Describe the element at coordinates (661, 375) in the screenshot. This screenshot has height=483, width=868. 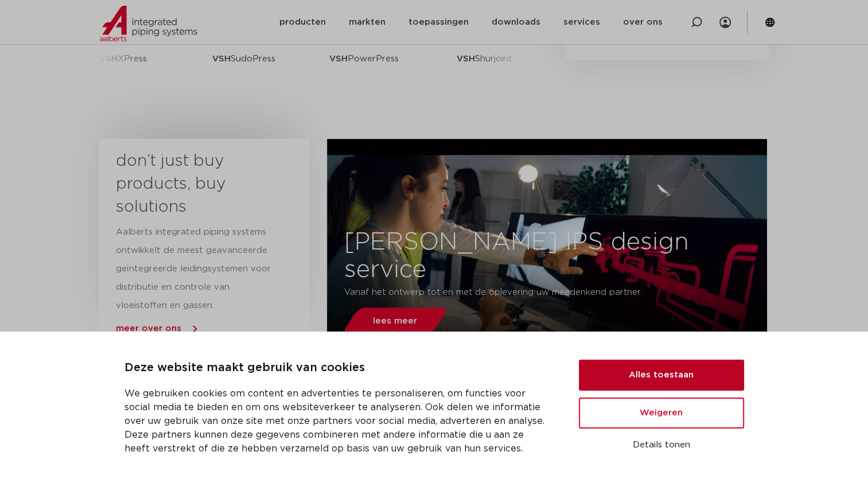
I see `button: Alles toestaan` at that location.